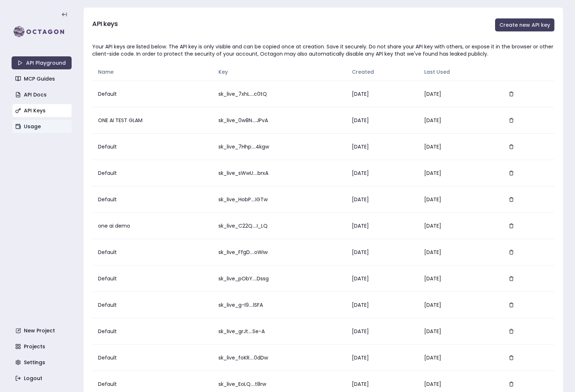 Image resolution: width=575 pixels, height=392 pixels. Describe the element at coordinates (152, 120) in the screenshot. I see `td: ONE AI TEST GLAM` at that location.